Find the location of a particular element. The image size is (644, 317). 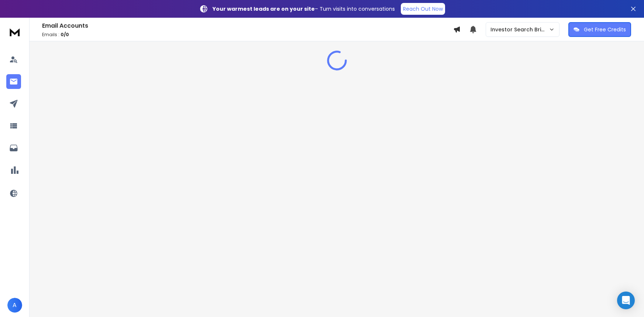

p: Investor Search Brillwood is located at coordinates (520, 30).